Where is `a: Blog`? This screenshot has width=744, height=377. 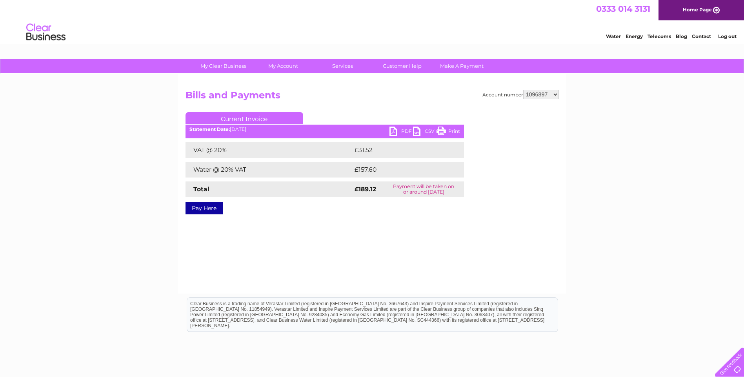 a: Blog is located at coordinates (681, 36).